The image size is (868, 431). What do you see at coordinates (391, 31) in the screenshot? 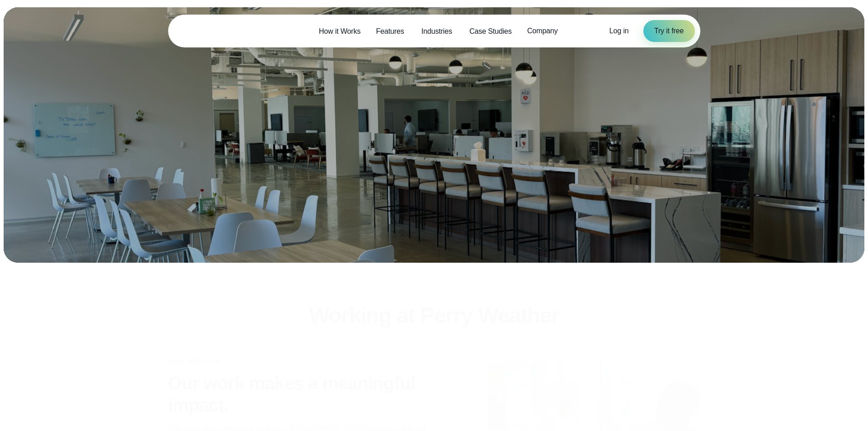
I see `span: Features` at bounding box center [391, 31].